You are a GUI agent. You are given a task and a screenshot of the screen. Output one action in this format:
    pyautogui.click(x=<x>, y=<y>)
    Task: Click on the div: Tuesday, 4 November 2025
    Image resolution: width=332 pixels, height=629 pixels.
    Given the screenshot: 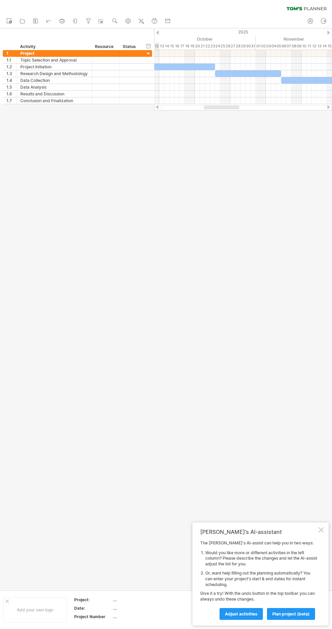 What is the action you would take?
    pyautogui.click(x=273, y=46)
    